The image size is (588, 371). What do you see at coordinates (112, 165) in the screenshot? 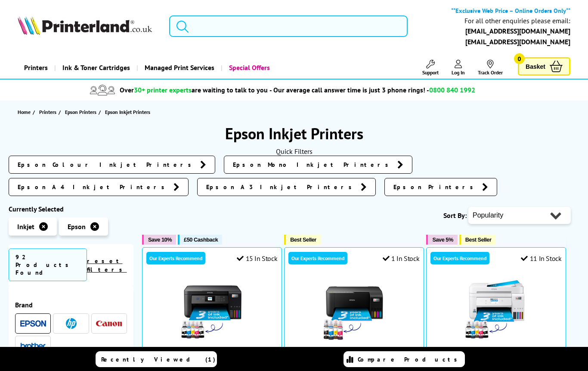
I see `a: Epson Colour Inkjet Printers` at bounding box center [112, 165].